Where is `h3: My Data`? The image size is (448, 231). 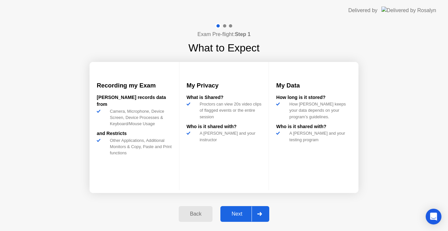
h3: My Data is located at coordinates (314, 86).